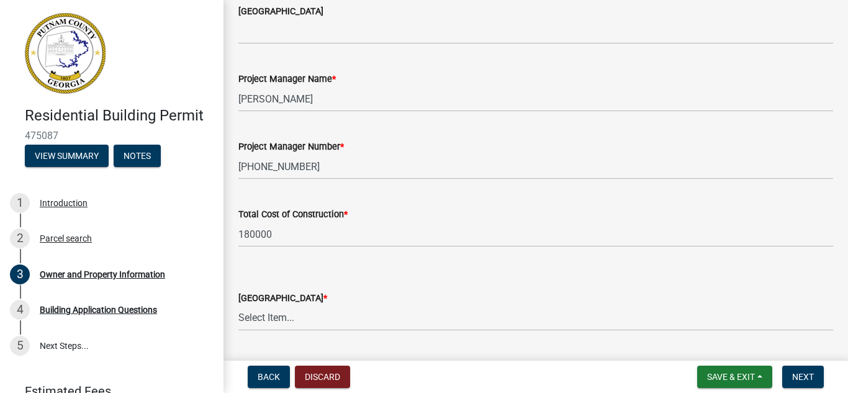 This screenshot has height=393, width=848. What do you see at coordinates (20, 203) in the screenshot?
I see `div: 1` at bounding box center [20, 203].